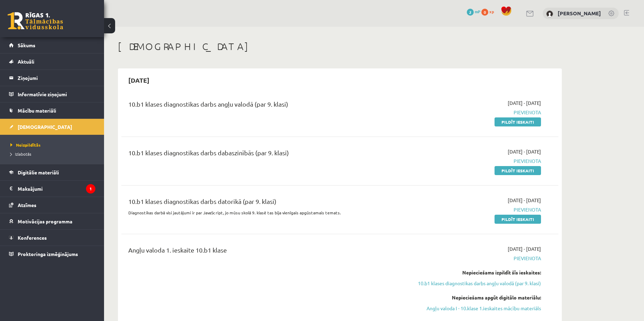  What do you see at coordinates (38, 172) in the screenshot?
I see `span: Digitālie materiāli` at bounding box center [38, 172].